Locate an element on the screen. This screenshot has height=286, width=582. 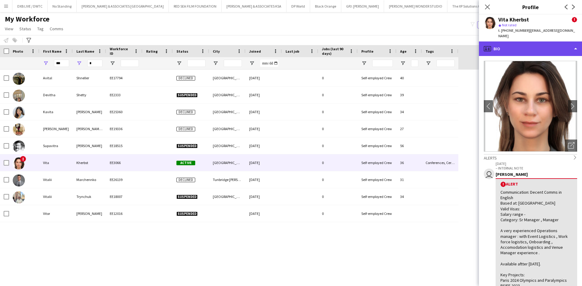
span: First Name is located at coordinates (52, 51).